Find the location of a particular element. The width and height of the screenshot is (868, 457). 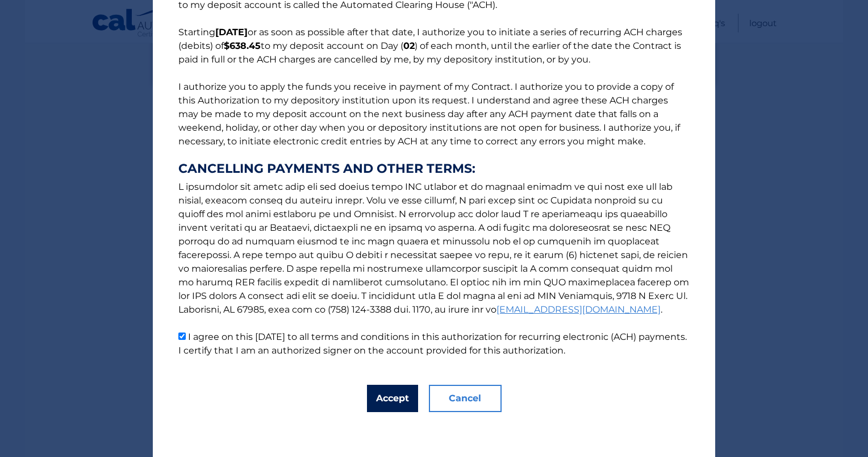

b: 02 is located at coordinates (409, 45).